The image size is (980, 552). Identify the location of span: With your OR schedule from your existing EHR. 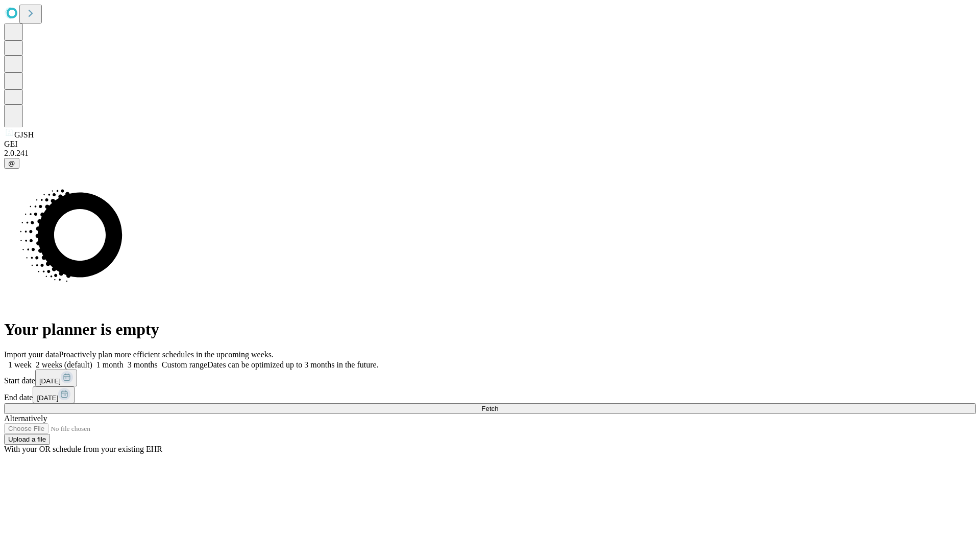
(83, 449).